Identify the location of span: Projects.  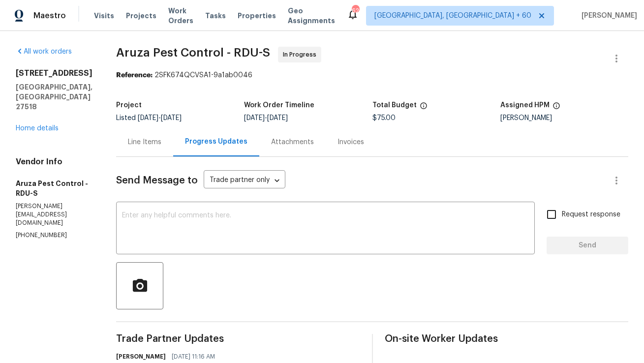
(141, 16).